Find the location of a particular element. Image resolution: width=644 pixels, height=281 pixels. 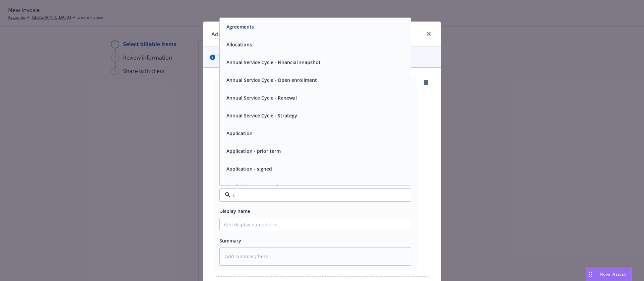

button: Application - signed is located at coordinates (250, 169).